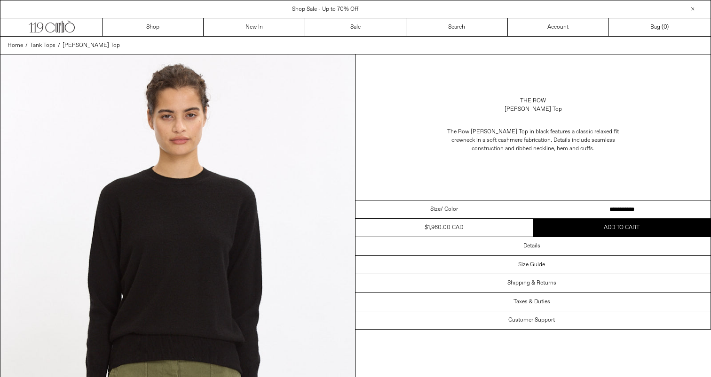 The width and height of the screenshot is (711, 377). I want to click on button: Add to cart, so click(622, 228).